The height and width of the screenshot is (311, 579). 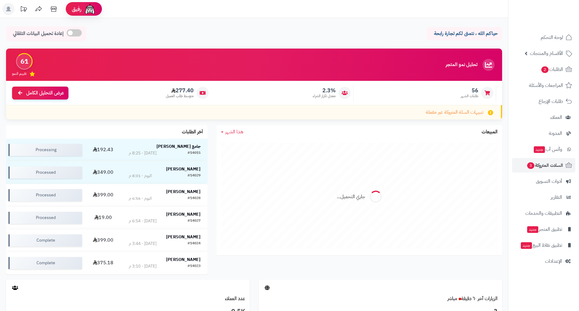 I want to click on a: أدوات التسويق, so click(x=544, y=181).